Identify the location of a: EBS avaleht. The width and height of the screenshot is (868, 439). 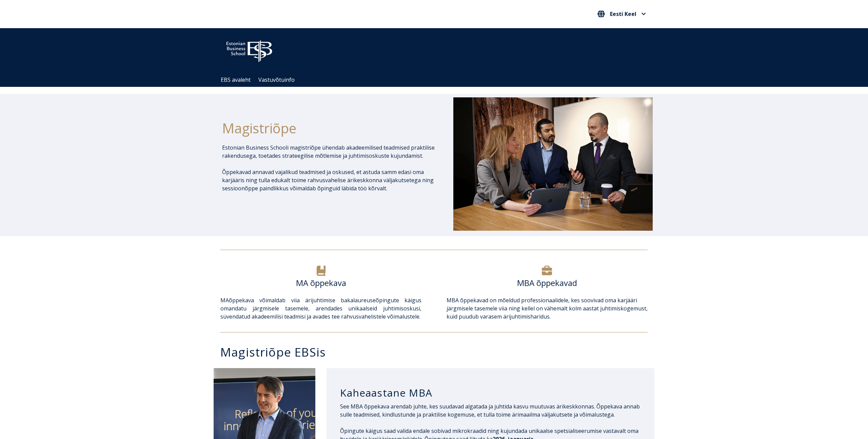
(235, 79).